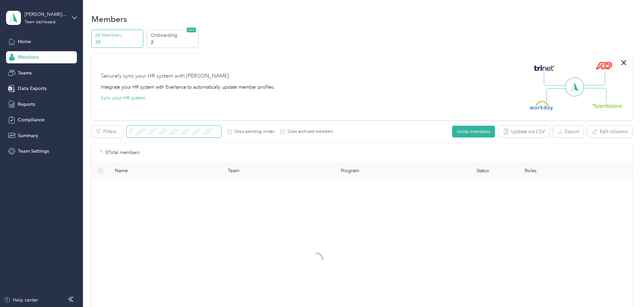 This screenshot has width=644, height=307. I want to click on span: Teams, so click(25, 73).